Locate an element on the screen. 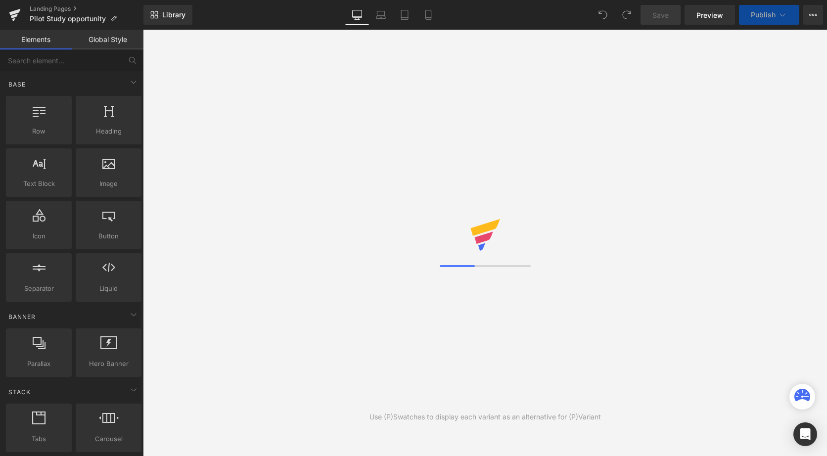 This screenshot has width=827, height=456. button: More is located at coordinates (813, 15).